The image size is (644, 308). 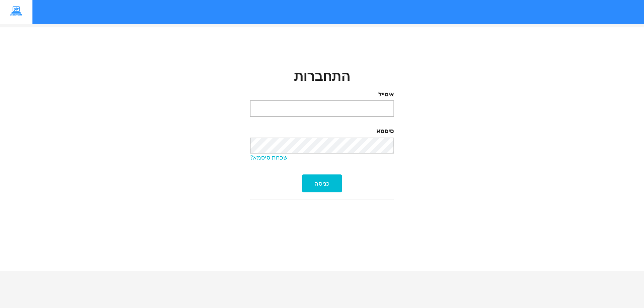 What do you see at coordinates (322, 184) in the screenshot?
I see `div: כניסה` at bounding box center [322, 184].